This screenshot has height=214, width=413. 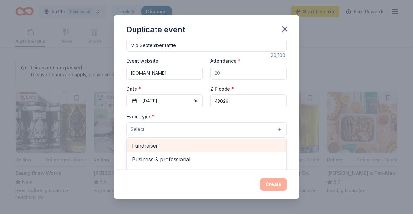 I want to click on span: Food & drink, so click(x=207, y=173).